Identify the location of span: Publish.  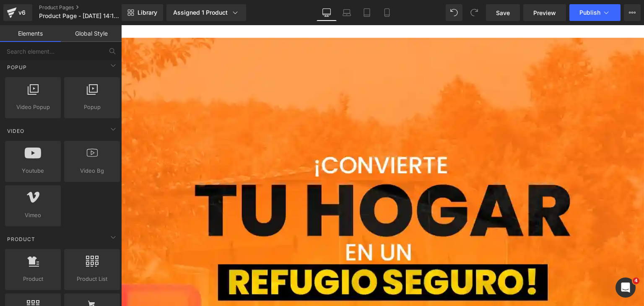
(590, 12).